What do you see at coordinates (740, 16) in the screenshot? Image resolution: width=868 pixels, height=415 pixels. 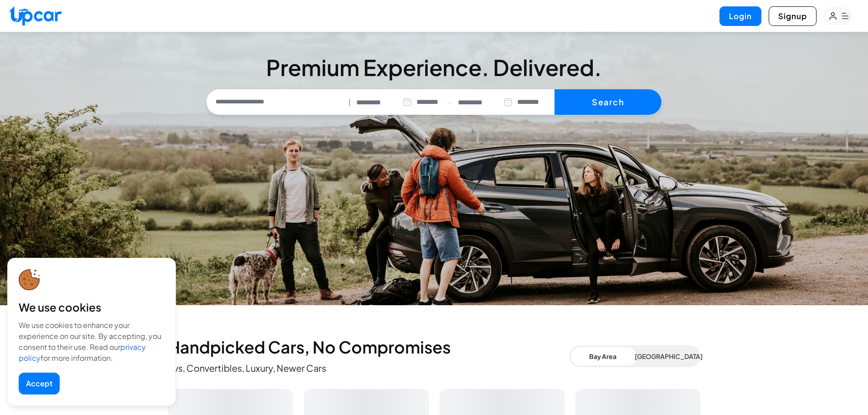 I see `button: Login` at bounding box center [740, 16].